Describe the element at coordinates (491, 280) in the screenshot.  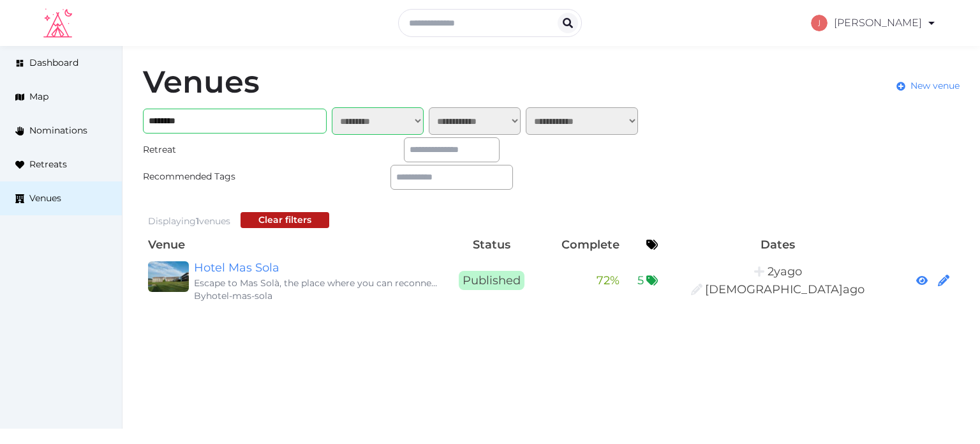
I see `span: Published` at that location.